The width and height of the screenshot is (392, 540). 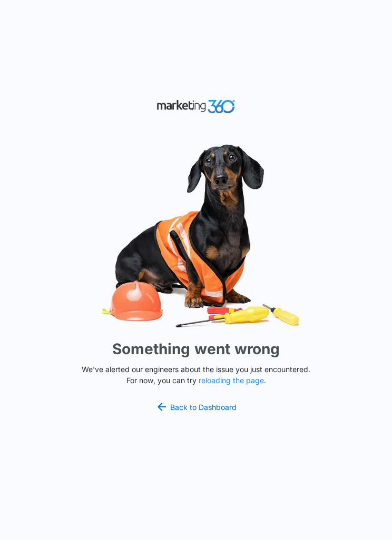 I want to click on img: Marketing 360 Logo, so click(x=196, y=106).